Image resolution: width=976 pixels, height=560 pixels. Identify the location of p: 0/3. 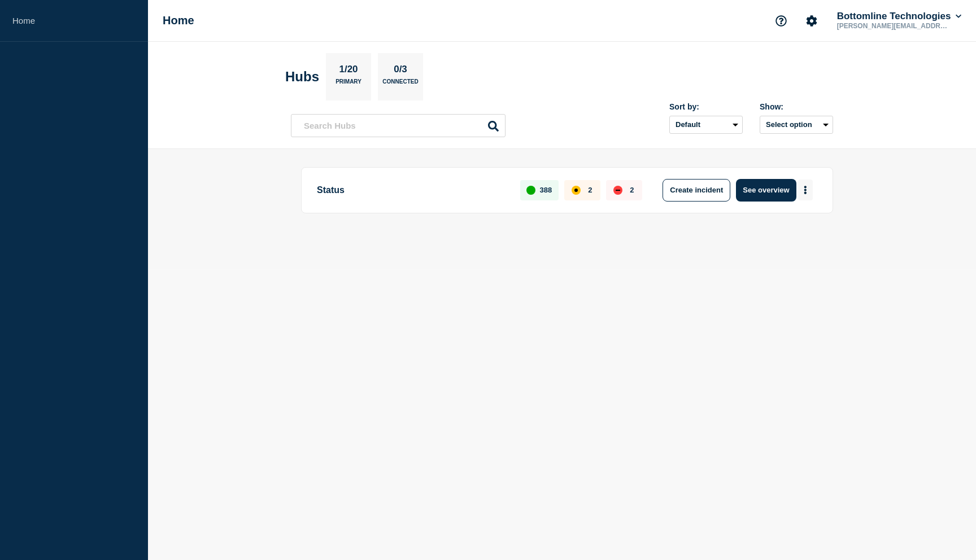
(400, 71).